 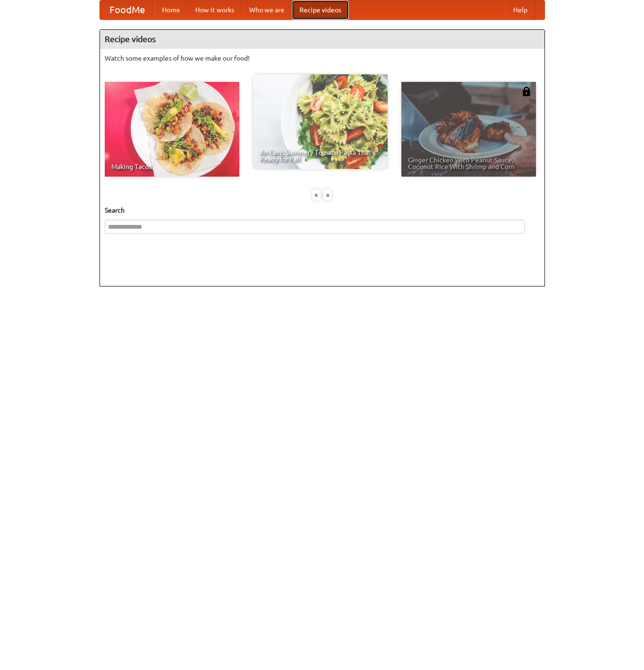 I want to click on a: Help, so click(x=520, y=10).